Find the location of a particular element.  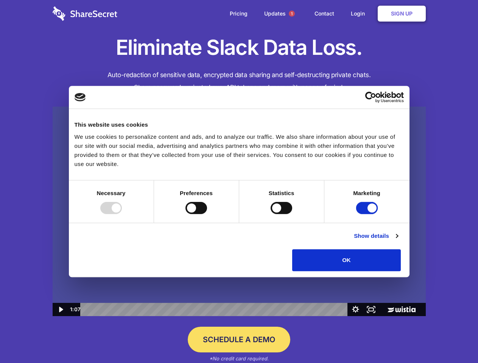

h4: Auto-redaction of sensitive data, encrypted data sharing and self-destructing private chats. Shar... is located at coordinates (239, 81).